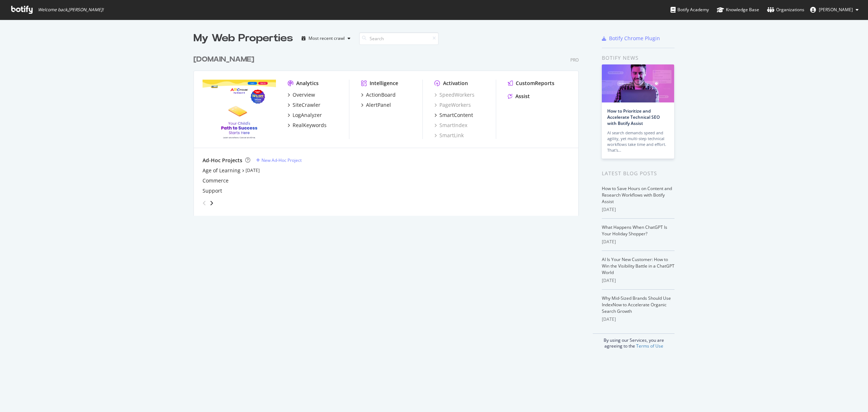  Describe the element at coordinates (449, 136) in the screenshot. I see `a: SmartLink` at that location.